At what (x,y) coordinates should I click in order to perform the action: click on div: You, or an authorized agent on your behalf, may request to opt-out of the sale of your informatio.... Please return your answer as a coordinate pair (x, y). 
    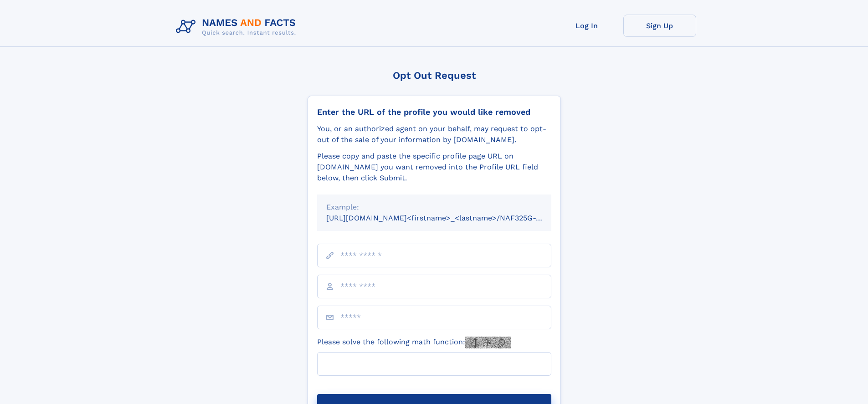
    Looking at the image, I should click on (434, 134).